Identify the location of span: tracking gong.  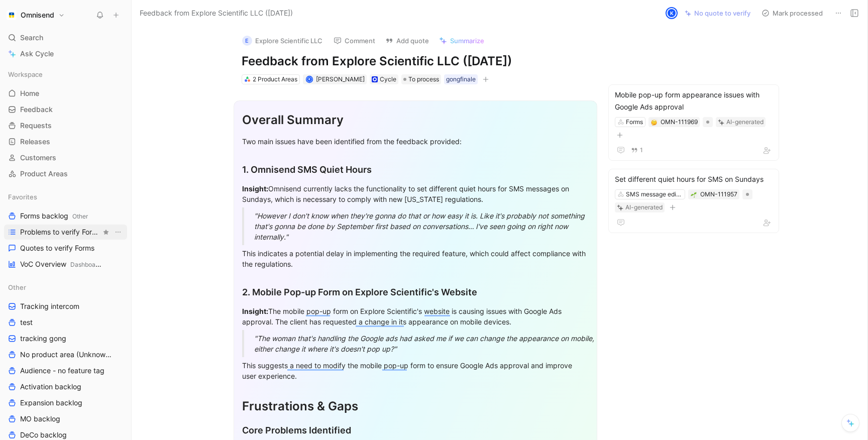
(43, 339).